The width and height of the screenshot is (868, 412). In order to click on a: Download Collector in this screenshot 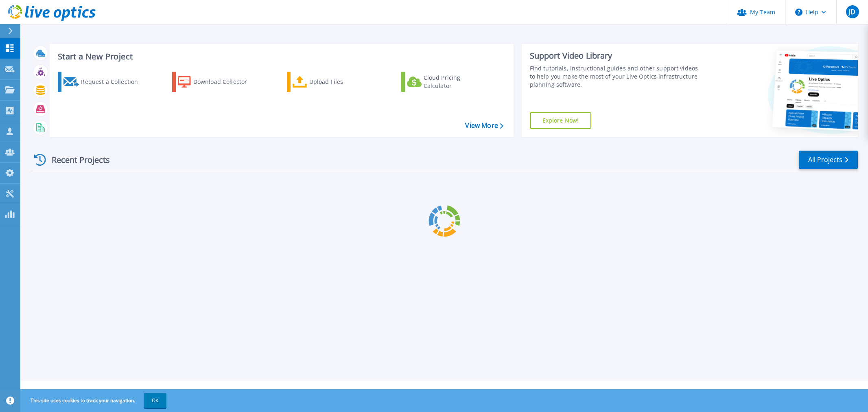, I will do `click(217, 82)`.